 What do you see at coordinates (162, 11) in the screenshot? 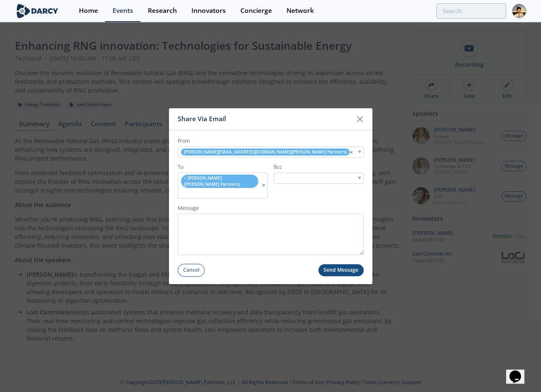
I see `div: Research` at bounding box center [162, 11].